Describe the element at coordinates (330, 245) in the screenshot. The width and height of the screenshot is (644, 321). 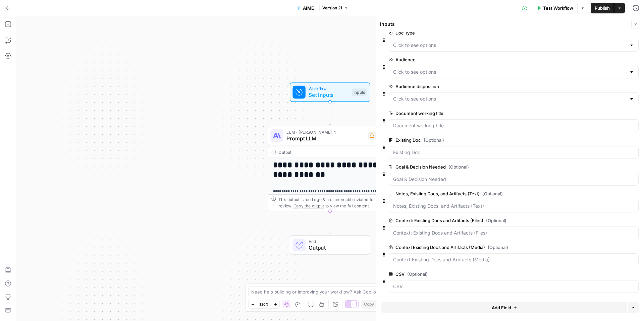
I see `div: EndOutput` at that location.